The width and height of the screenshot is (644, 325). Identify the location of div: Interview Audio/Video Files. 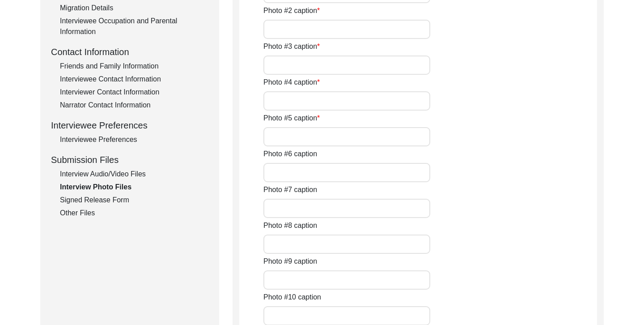
(134, 174).